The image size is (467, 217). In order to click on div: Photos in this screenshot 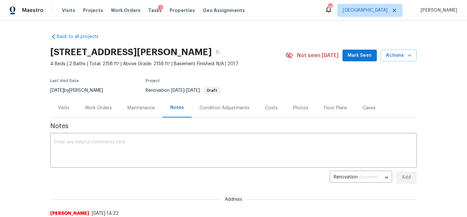, I will do `click(300, 108)`.